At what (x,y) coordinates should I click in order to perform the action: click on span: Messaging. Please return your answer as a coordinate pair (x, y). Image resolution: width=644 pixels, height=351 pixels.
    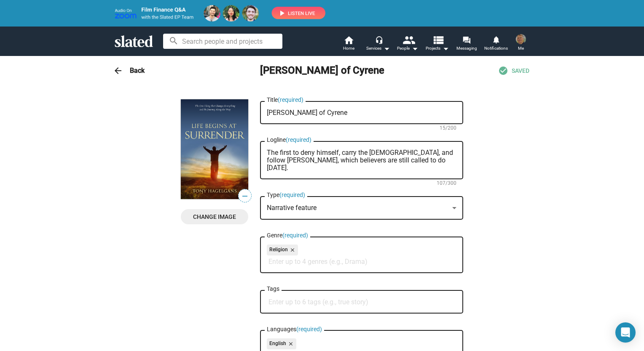
    Looking at the image, I should click on (467, 48).